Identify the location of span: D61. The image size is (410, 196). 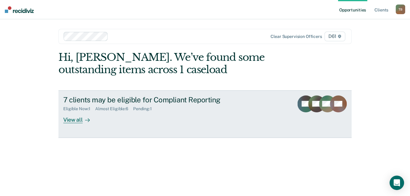
(335, 36).